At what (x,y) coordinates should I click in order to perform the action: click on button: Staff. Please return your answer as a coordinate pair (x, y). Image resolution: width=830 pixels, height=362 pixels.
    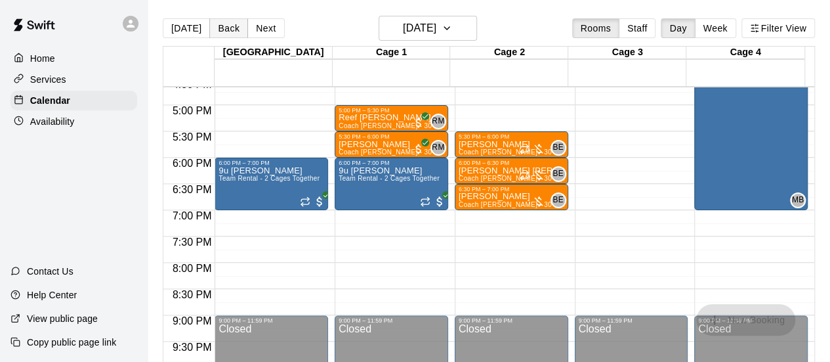
    Looking at the image, I should click on (637, 28).